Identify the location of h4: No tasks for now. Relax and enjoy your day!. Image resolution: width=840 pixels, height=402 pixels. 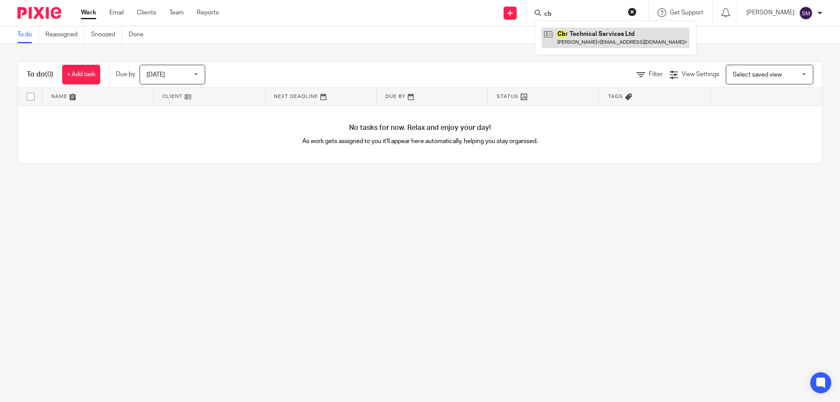
(420, 128).